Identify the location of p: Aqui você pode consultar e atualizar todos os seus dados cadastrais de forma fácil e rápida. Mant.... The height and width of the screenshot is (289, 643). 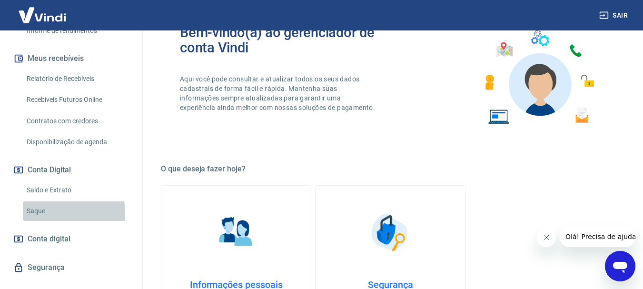
(278, 93).